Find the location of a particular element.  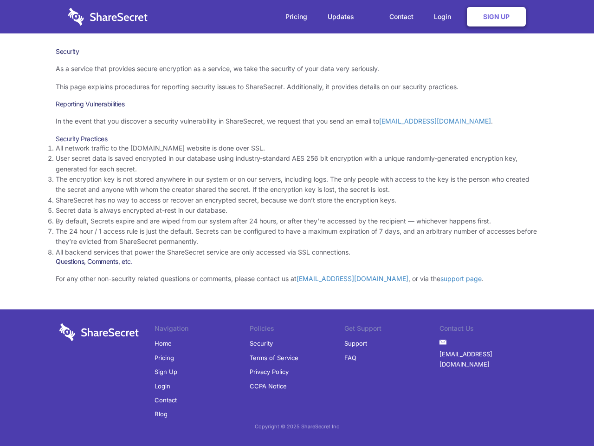

h3: Security Practices is located at coordinates (297, 139).